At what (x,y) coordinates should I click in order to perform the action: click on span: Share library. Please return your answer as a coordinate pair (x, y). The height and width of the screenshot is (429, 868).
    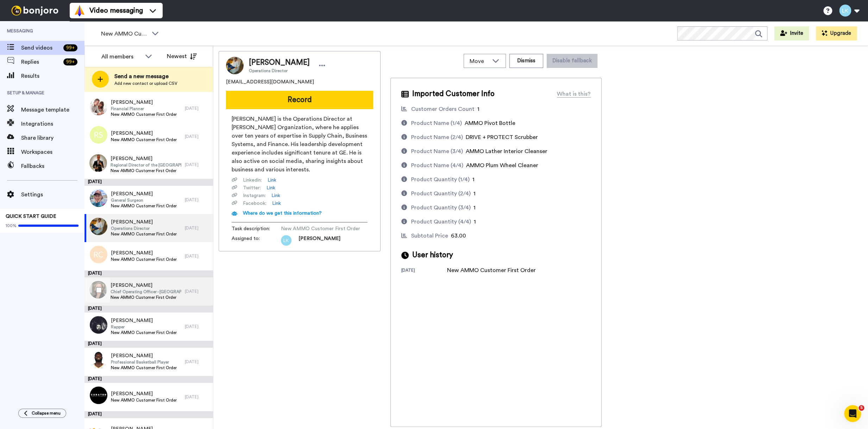
    Looking at the image, I should click on (53, 138).